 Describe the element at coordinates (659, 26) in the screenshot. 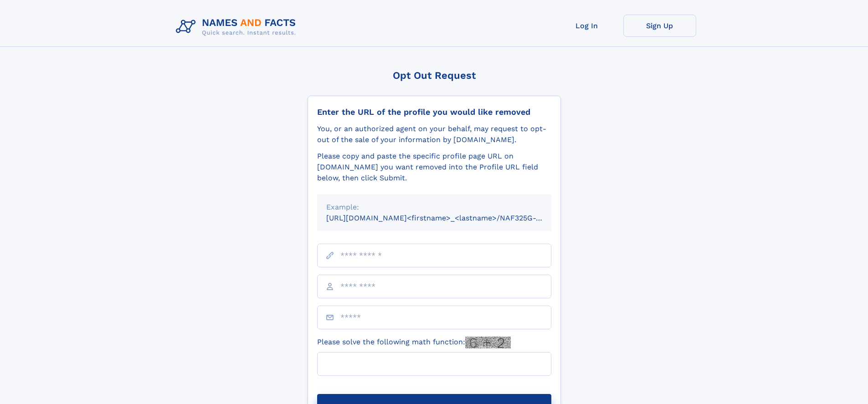

I see `a: Sign Up` at that location.